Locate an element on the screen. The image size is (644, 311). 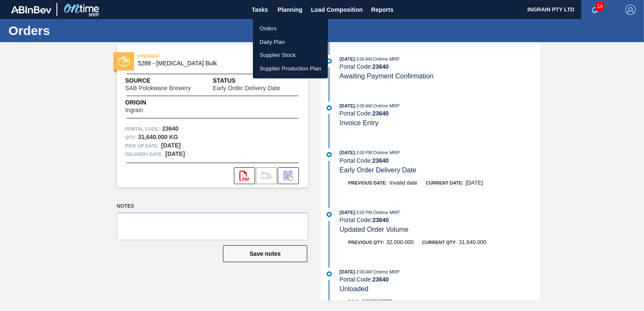
li: Orders is located at coordinates (290, 28).